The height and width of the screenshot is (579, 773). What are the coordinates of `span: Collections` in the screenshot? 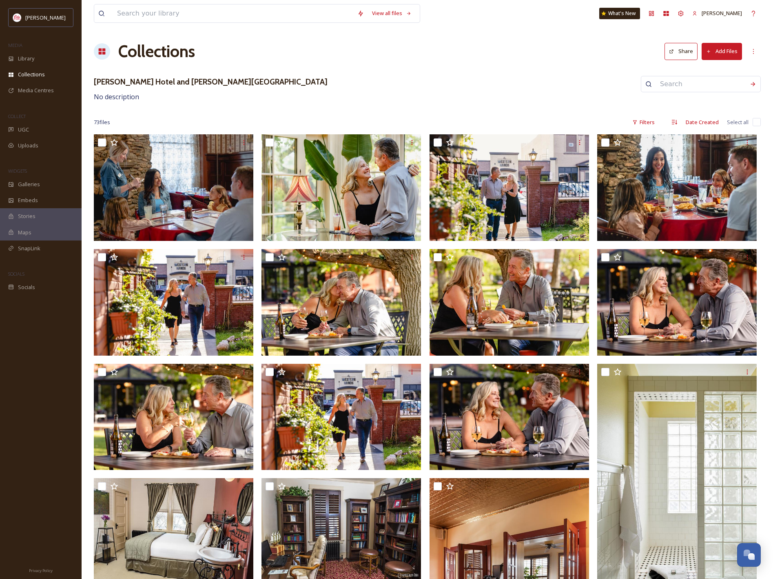 It's located at (31, 74).